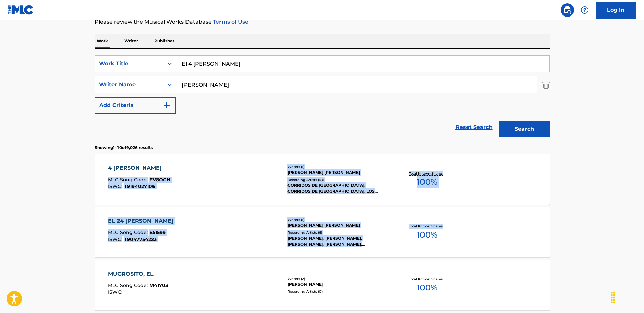 This screenshot has height=313, width=644. Describe the element at coordinates (524, 129) in the screenshot. I see `button: Search` at that location.